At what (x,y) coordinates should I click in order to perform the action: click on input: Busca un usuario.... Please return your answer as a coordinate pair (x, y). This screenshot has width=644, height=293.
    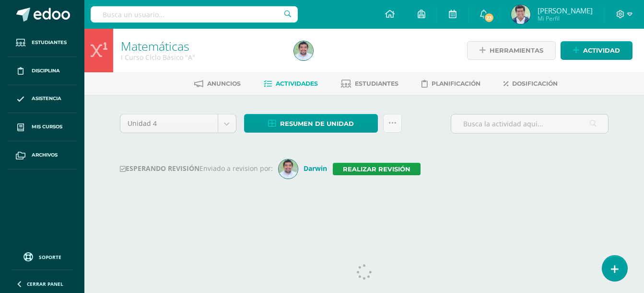
    Looking at the image, I should click on (194, 14).